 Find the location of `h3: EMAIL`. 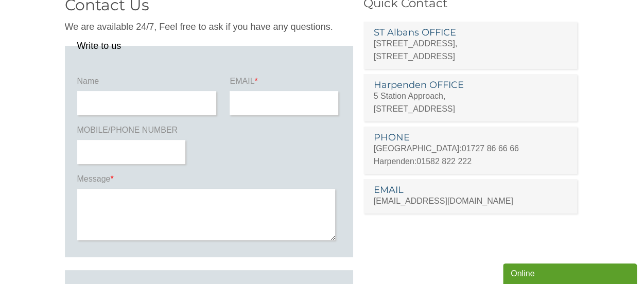

h3: EMAIL is located at coordinates (471, 190).